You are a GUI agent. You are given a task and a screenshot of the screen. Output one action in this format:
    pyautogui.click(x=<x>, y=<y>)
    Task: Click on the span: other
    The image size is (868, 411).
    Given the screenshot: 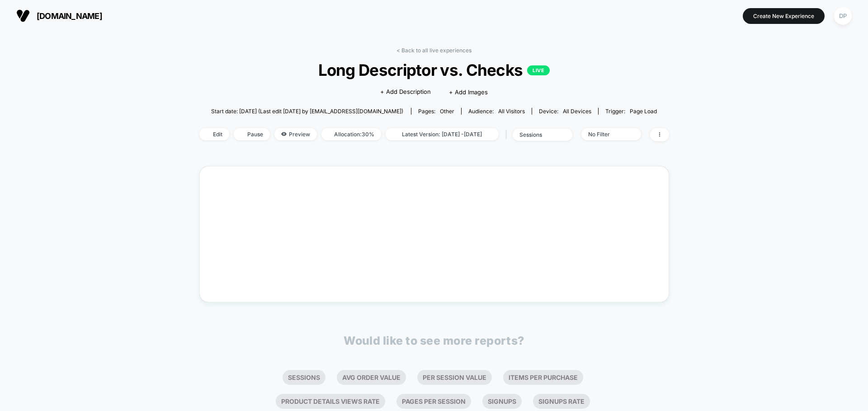 What is the action you would take?
    pyautogui.click(x=447, y=111)
    